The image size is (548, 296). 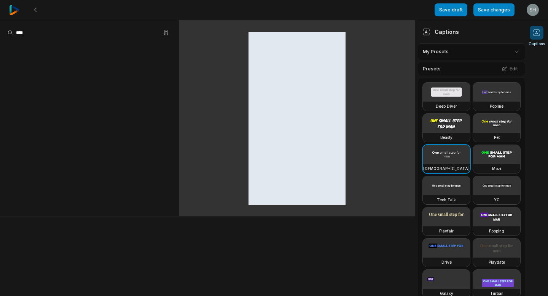 What do you see at coordinates (471, 69) in the screenshot?
I see `div: Presets` at bounding box center [471, 69].